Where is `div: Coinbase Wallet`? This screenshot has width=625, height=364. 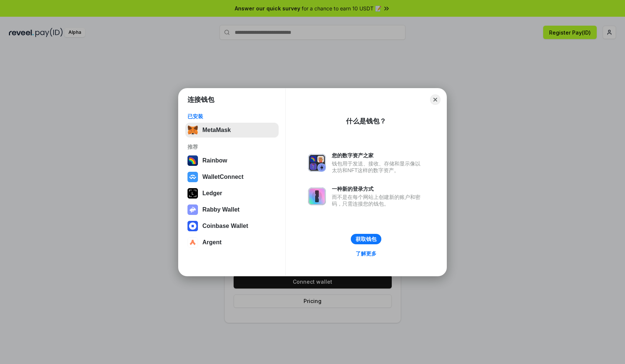
div: Coinbase Wallet is located at coordinates (225, 226).